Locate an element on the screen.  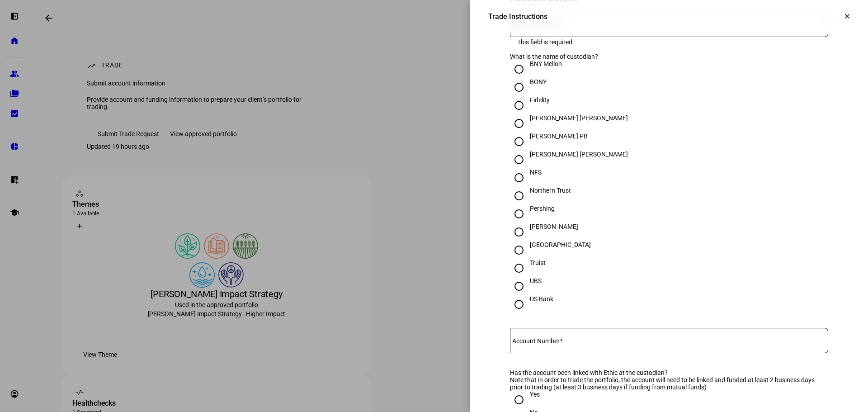
div: Fidelity is located at coordinates (540, 100).